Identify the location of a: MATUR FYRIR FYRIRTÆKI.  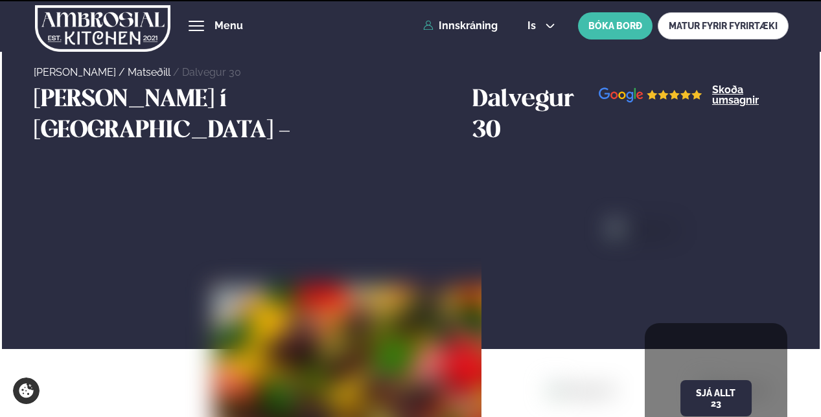
(723, 26).